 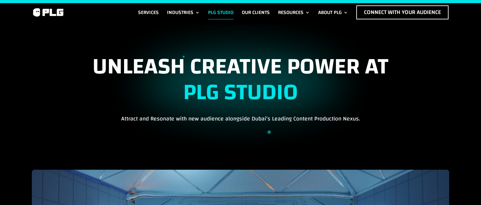 What do you see at coordinates (241, 119) in the screenshot?
I see `p: Attract and Resonate with new audience alongside Dubai’s Leading Content Production Nexus.` at bounding box center [241, 119].